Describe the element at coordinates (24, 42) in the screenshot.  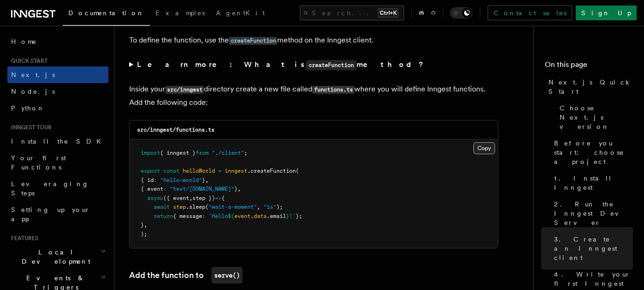
I see `span: Home` at that location.